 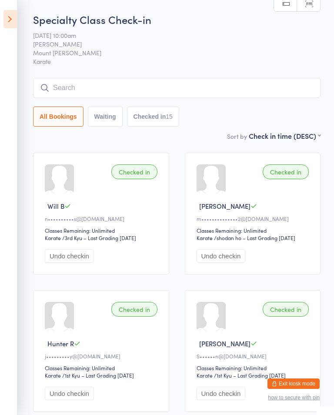 What do you see at coordinates (294, 398) in the screenshot?
I see `button: how to secure with pin` at bounding box center [294, 398].